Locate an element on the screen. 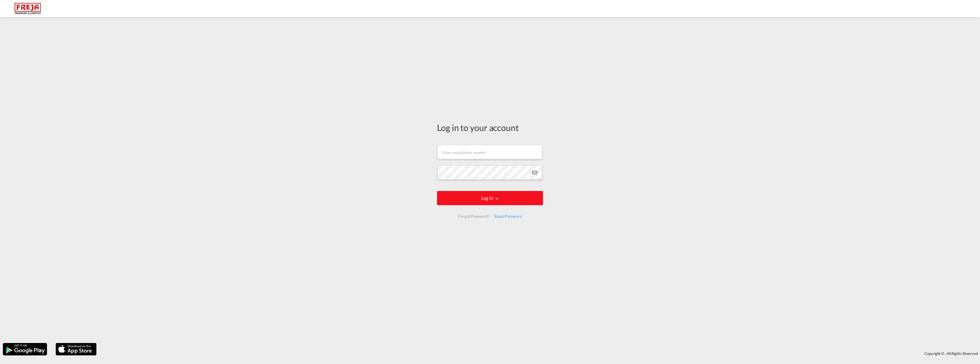 This screenshot has width=980, height=364. input: Enter email/phone number is located at coordinates (490, 152).